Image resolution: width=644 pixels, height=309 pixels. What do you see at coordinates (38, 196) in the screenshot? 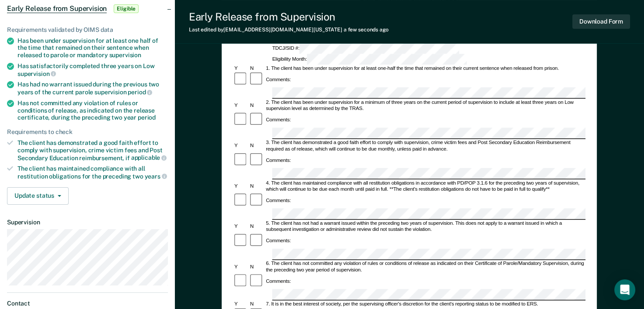
I see `button: Update status` at bounding box center [38, 196].